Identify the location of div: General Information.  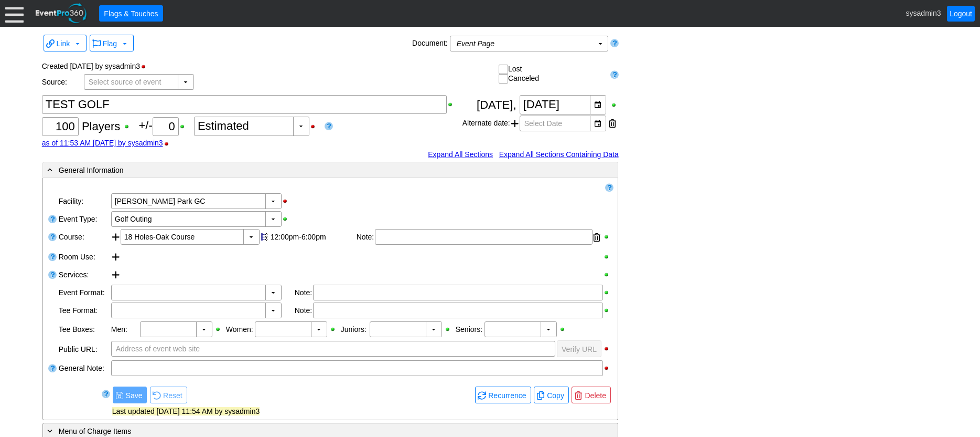
(309, 169).